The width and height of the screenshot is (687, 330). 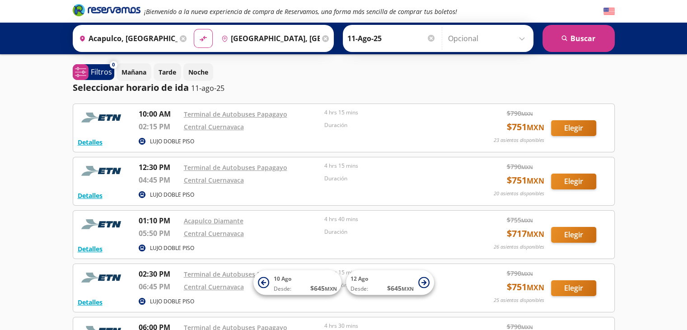 I want to click on p: Seleccionar horario de ida, so click(x=131, y=88).